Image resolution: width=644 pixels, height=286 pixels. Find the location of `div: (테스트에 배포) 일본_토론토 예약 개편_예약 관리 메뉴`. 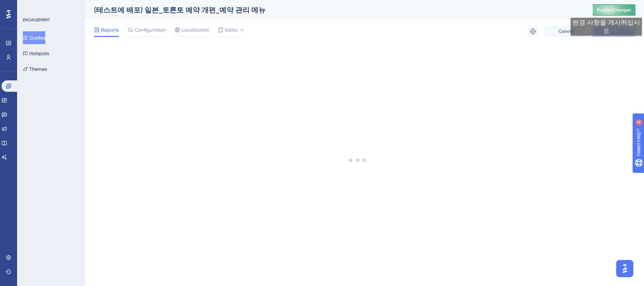

div: (테스트에 배포) 일본_토론토 예약 개편_예약 관리 메뉴 is located at coordinates (334, 10).